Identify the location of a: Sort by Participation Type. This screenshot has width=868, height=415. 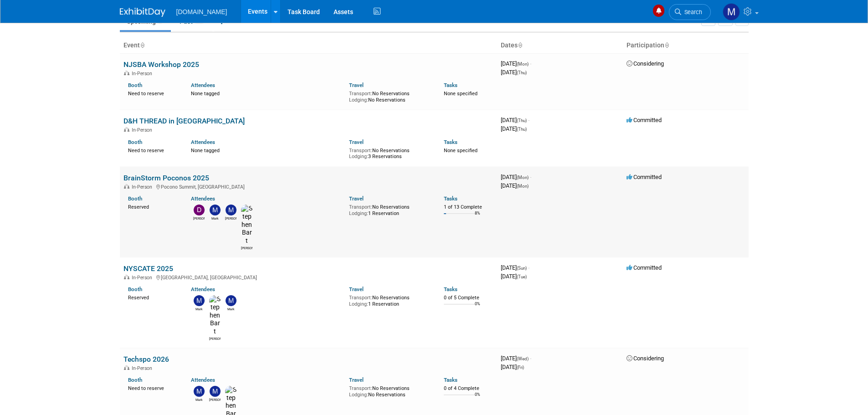
(666, 45).